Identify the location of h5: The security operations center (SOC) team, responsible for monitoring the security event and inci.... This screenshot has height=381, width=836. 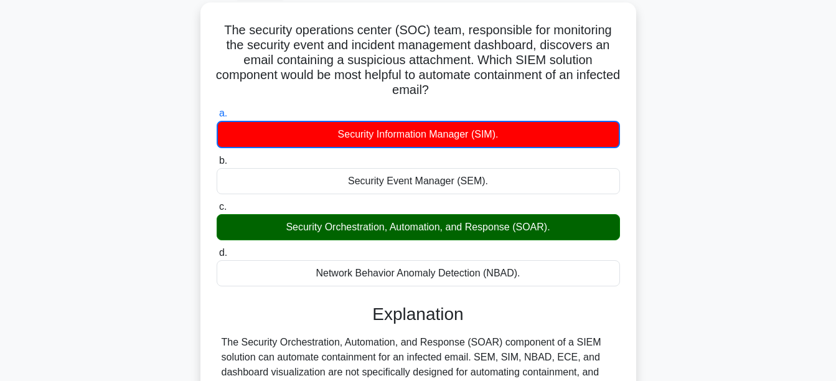
(418, 60).